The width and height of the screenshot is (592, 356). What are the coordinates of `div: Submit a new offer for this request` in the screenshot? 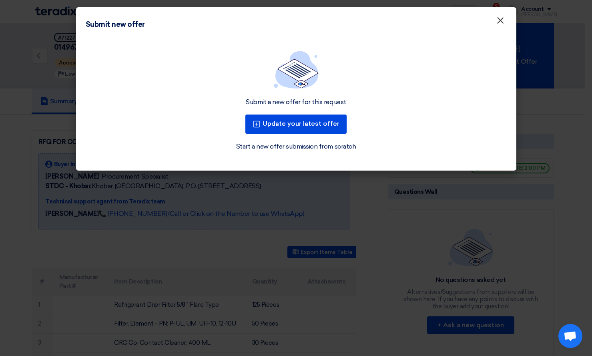 It's located at (296, 102).